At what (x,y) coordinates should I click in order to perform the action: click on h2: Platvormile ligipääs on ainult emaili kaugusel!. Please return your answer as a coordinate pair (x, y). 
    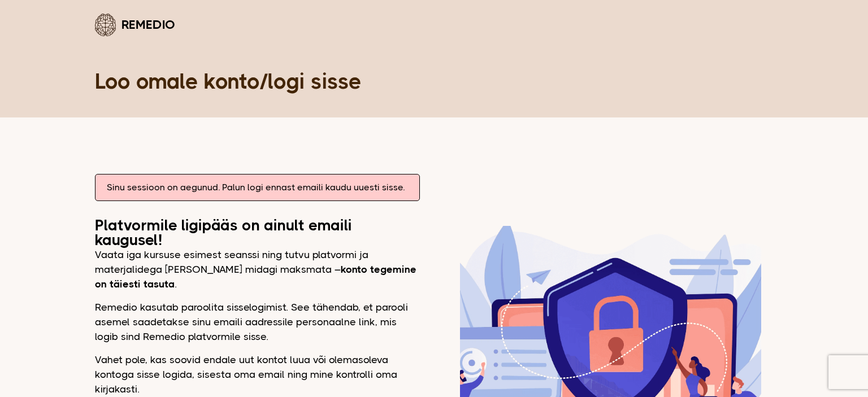
    Looking at the image, I should click on (257, 233).